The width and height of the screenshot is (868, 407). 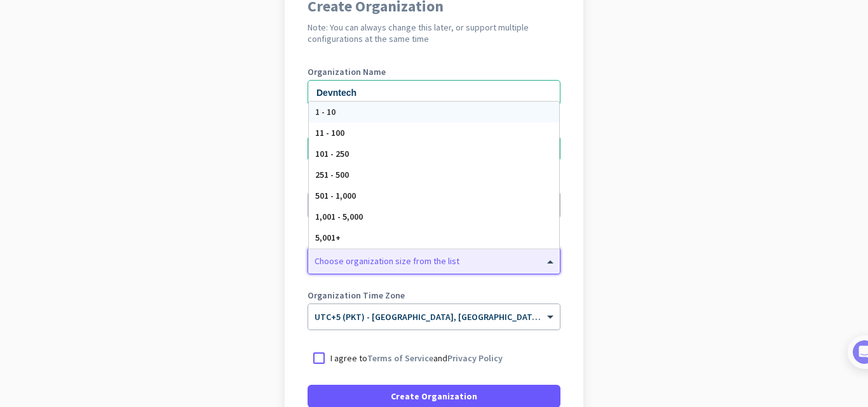 I want to click on label: Organization Name, so click(x=434, y=72).